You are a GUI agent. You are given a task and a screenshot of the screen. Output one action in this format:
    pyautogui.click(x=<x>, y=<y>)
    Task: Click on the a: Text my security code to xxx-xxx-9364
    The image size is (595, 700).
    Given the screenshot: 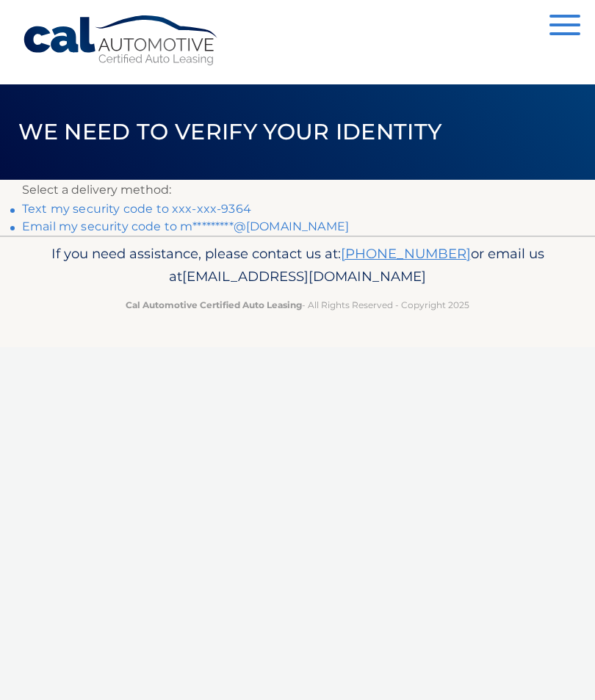 What is the action you would take?
    pyautogui.click(x=137, y=209)
    